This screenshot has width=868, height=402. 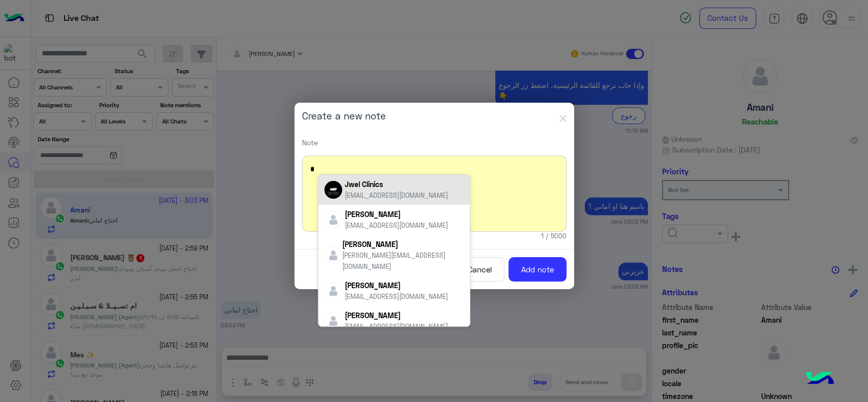 What do you see at coordinates (333, 255) in the screenshot?
I see `img: mohamed bashary` at bounding box center [333, 255].